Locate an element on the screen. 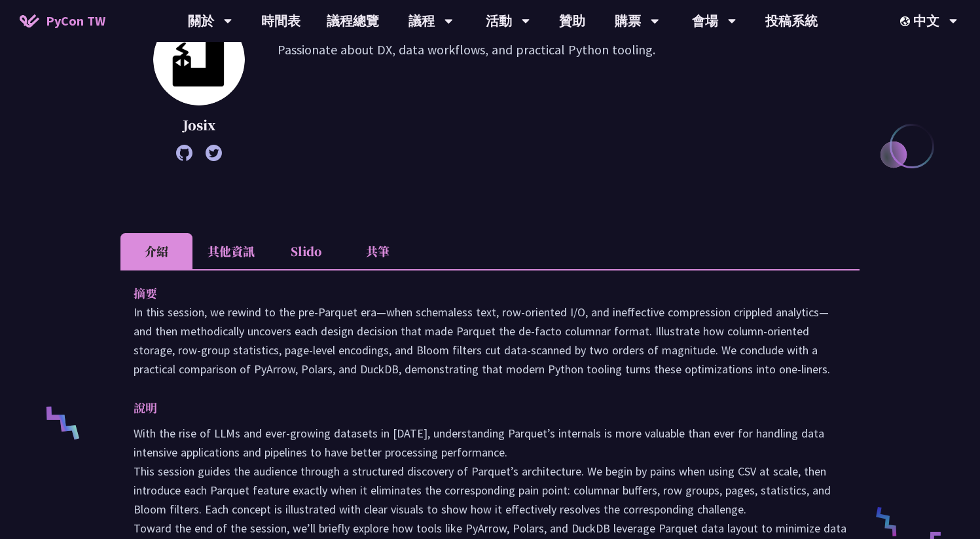 The image size is (980, 539). p: 摘要 is located at coordinates (477, 293).